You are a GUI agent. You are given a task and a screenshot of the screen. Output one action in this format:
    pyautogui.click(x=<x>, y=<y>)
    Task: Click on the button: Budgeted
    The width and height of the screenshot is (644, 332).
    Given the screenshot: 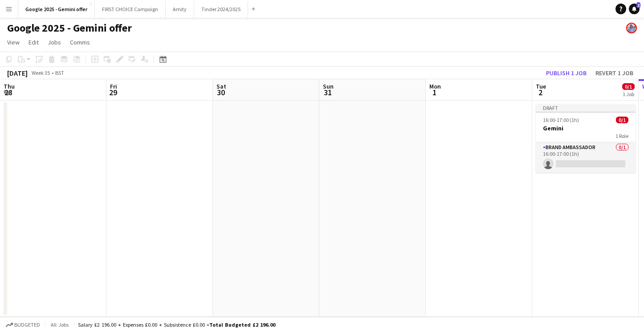 What is the action you would take?
    pyautogui.click(x=23, y=325)
    